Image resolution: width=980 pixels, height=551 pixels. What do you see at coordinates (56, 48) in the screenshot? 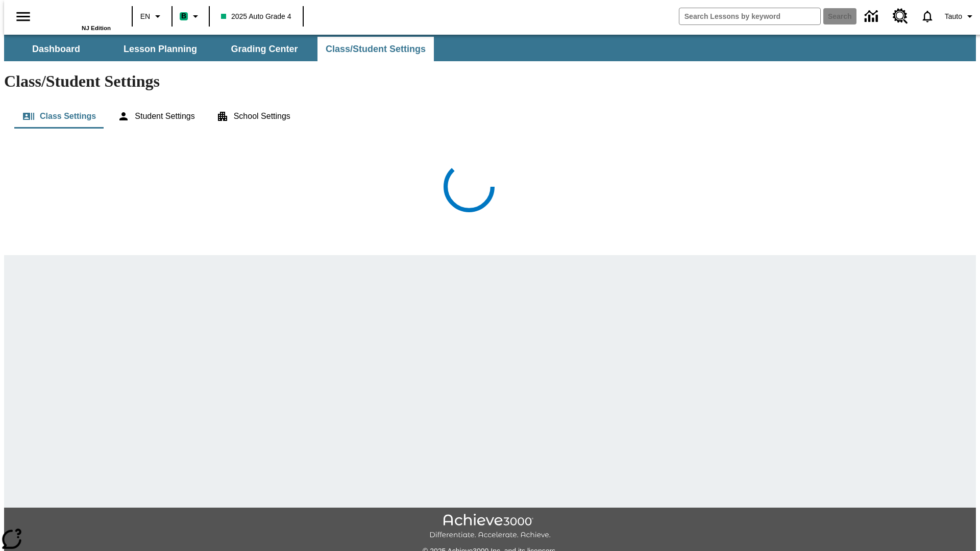
I see `button: Dashboard` at bounding box center [56, 48].